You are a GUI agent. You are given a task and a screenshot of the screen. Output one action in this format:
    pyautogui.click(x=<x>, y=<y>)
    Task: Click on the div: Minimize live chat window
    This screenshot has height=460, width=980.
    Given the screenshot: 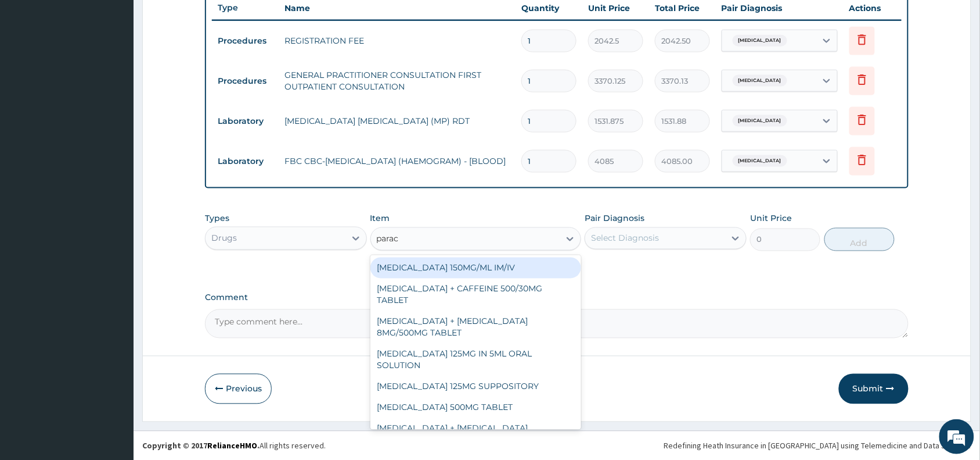 What is the action you would take?
    pyautogui.click(x=204, y=20)
    